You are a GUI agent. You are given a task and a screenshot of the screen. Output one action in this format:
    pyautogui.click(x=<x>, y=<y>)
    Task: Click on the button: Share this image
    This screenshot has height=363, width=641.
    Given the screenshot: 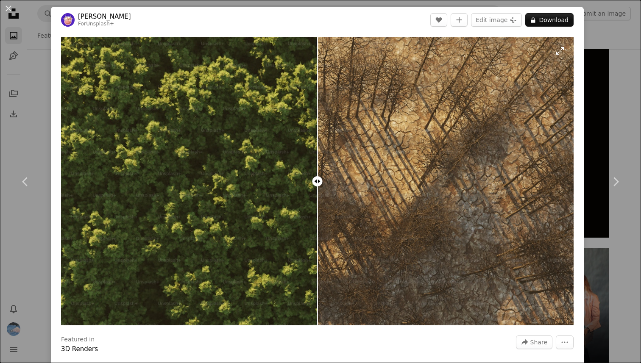 What is the action you would take?
    pyautogui.click(x=534, y=343)
    